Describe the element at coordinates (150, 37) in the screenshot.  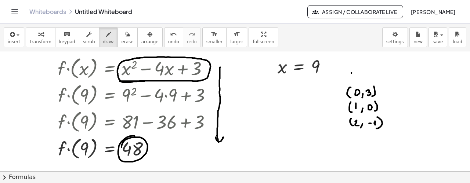
I see `button: arrange` at that location.